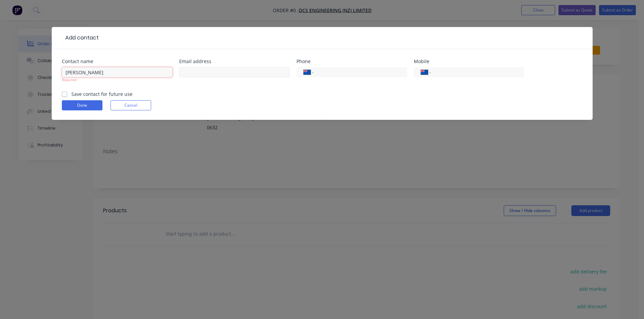 The height and width of the screenshot is (319, 644). Describe the element at coordinates (117, 62) in the screenshot. I see `div: Contact name` at that location.